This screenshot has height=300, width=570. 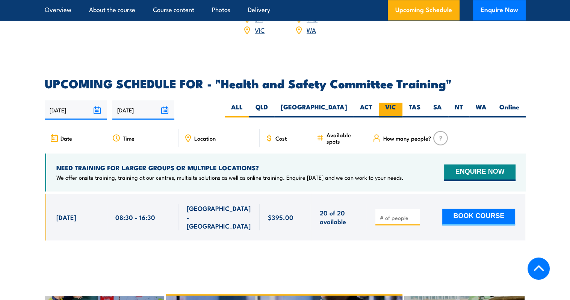 What do you see at coordinates (237, 110) in the screenshot?
I see `label: ALL` at bounding box center [237, 110].